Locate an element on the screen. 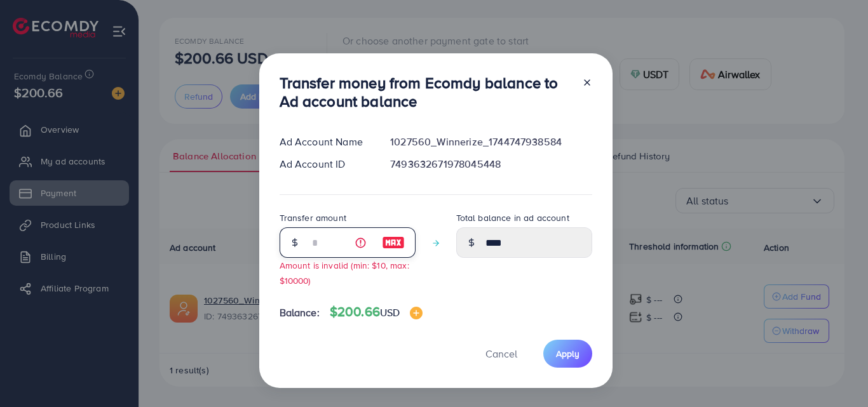  button: Apply is located at coordinates (568, 353).